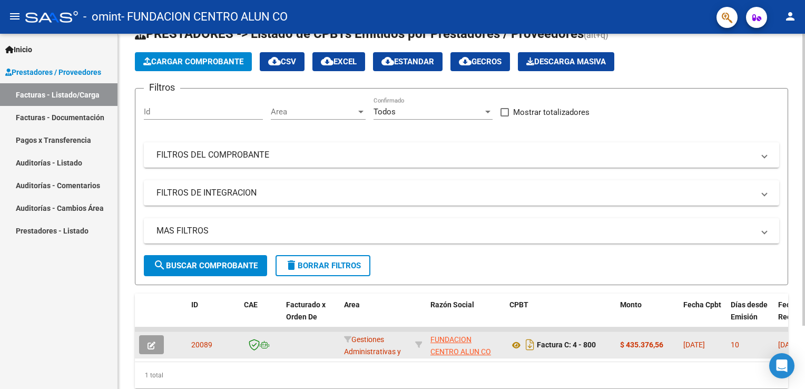 Image resolution: width=805 pixels, height=389 pixels. What do you see at coordinates (480, 62) in the screenshot?
I see `span: Gecros` at bounding box center [480, 62].